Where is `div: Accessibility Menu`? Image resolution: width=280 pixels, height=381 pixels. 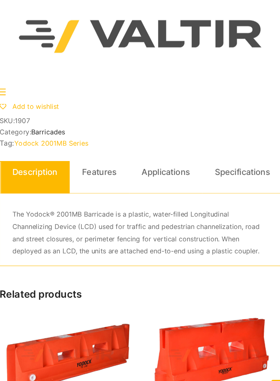 div: Accessibility Menu is located at coordinates (13, 368).